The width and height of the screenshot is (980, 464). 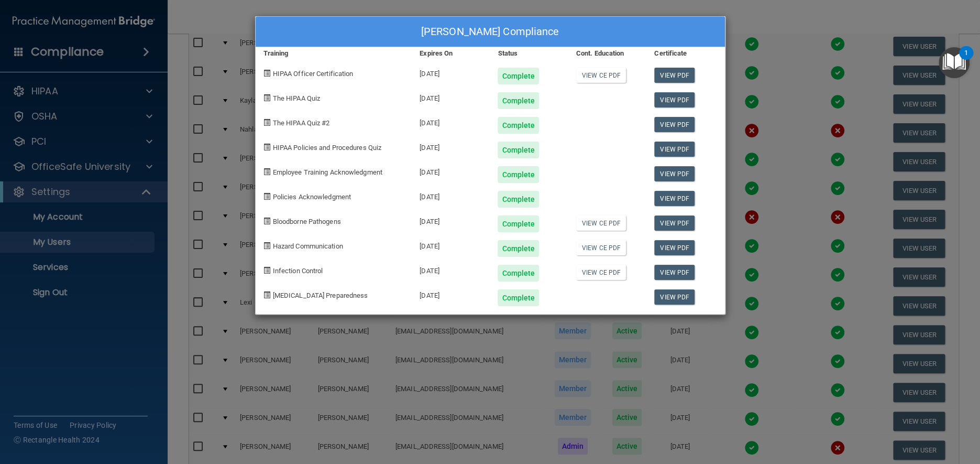 What do you see at coordinates (954, 62) in the screenshot?
I see `button: Open Resource Center, 1 new notification` at bounding box center [954, 62].